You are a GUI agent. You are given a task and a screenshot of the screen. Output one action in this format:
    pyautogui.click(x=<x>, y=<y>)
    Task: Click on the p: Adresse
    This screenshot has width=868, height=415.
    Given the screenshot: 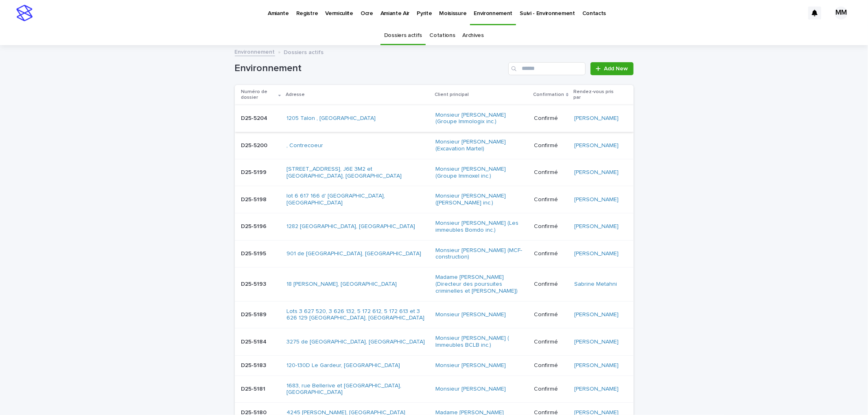 What is the action you would take?
    pyautogui.click(x=295, y=94)
    